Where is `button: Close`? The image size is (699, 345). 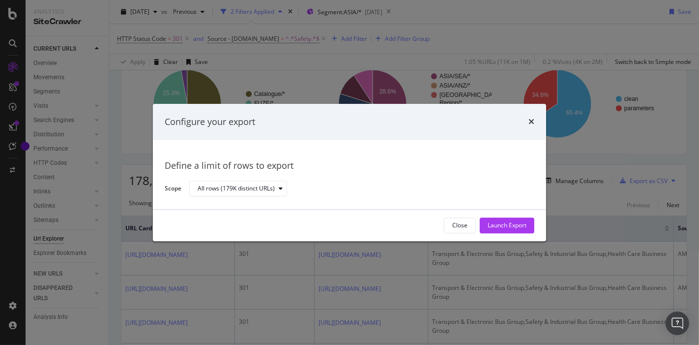 button: Close is located at coordinates (460, 225).